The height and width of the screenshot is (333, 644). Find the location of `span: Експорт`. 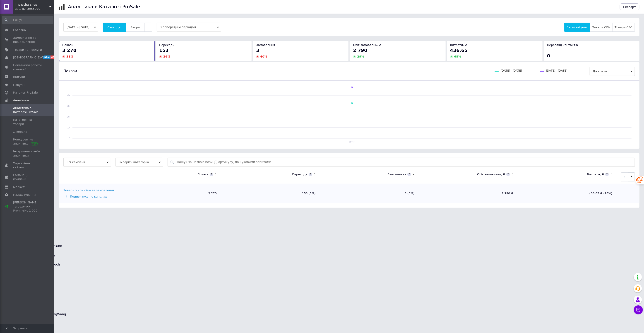

span: Експорт is located at coordinates (630, 7).